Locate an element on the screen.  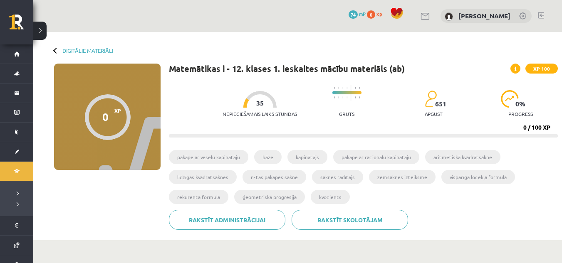
span: mP is located at coordinates (362, 14).